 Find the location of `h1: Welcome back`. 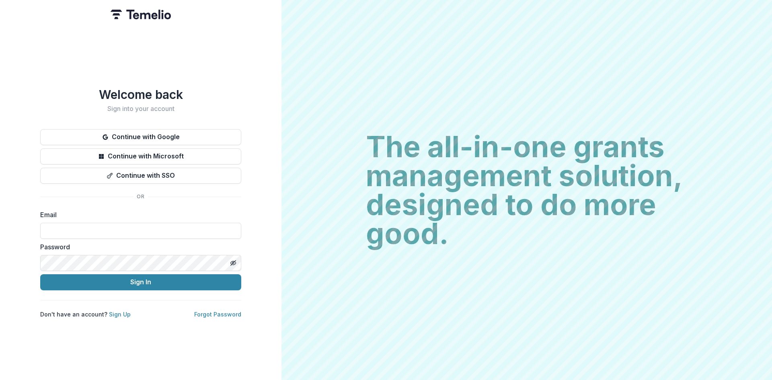

h1: Welcome back is located at coordinates (141, 94).